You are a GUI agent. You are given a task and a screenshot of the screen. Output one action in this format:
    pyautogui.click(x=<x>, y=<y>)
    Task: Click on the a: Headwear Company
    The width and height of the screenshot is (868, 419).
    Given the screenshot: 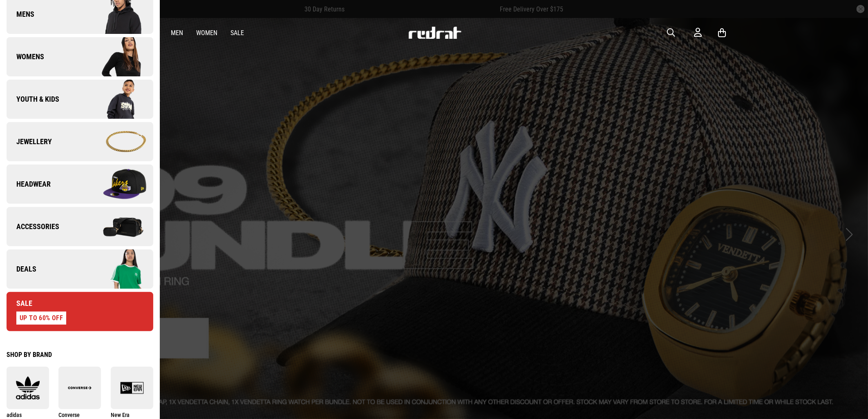 What is the action you would take?
    pyautogui.click(x=80, y=184)
    